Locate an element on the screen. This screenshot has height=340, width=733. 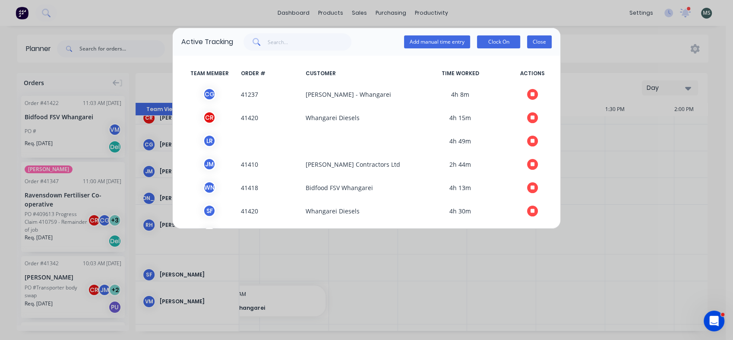
button: Add manual time entry is located at coordinates (437, 42).